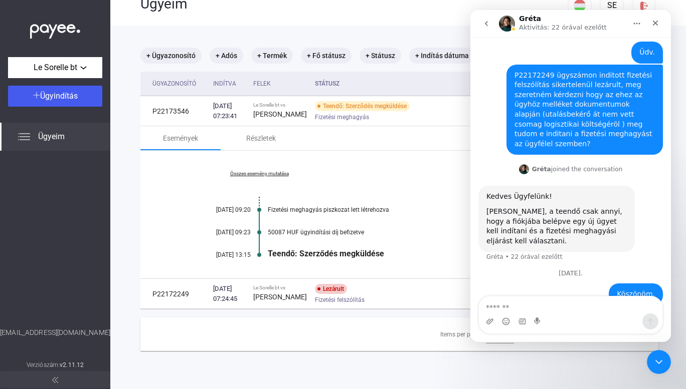 The height and width of the screenshot is (389, 686). I want to click on strong: v2.11.12, so click(72, 365).